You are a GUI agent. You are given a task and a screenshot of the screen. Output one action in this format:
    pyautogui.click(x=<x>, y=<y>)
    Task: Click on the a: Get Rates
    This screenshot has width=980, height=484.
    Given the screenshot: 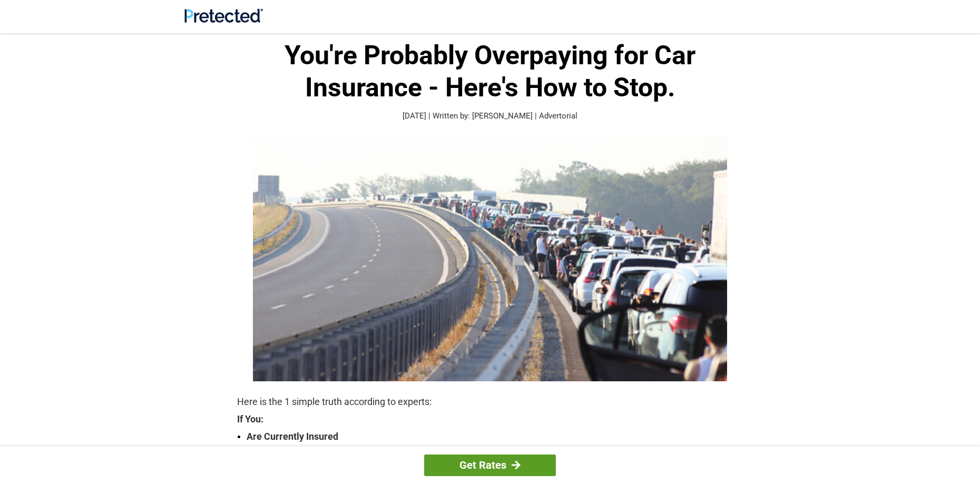 What is the action you would take?
    pyautogui.click(x=490, y=465)
    